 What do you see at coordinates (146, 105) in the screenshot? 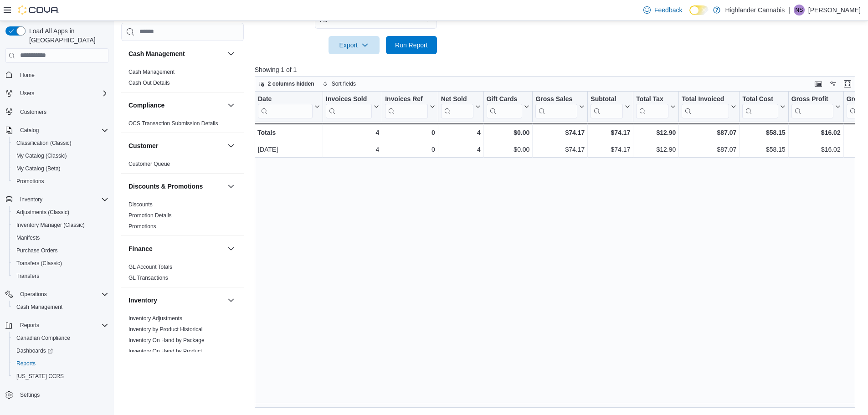
I see `h3: Compliance` at bounding box center [146, 105].